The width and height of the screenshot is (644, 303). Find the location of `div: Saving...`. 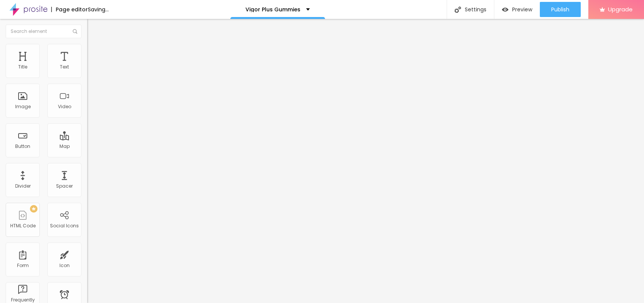

div: Saving... is located at coordinates (98, 9).